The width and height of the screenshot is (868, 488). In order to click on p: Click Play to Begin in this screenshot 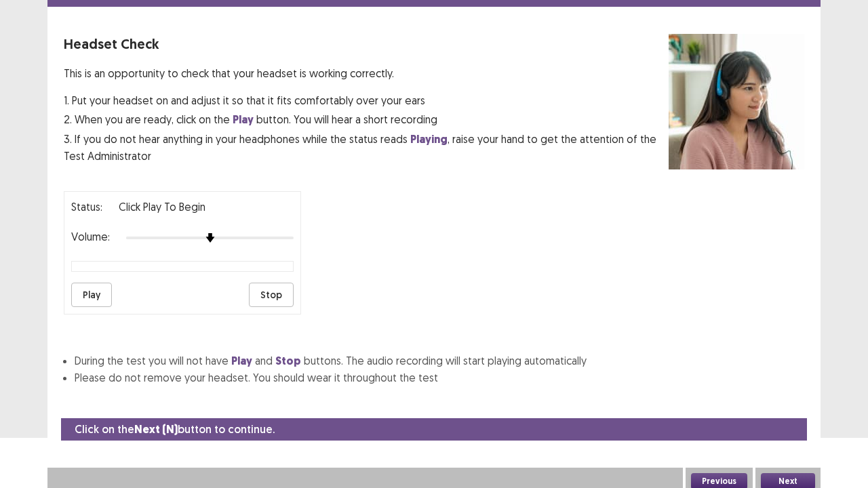, I will do `click(162, 207)`.